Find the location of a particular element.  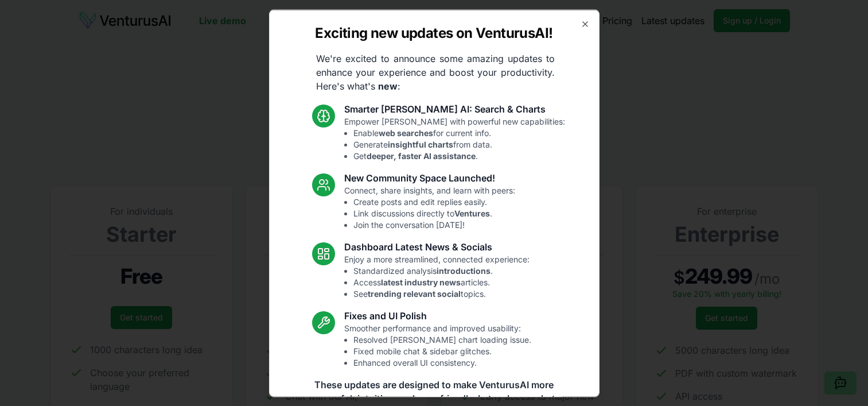

strong: insightful charts is located at coordinates (421, 144).